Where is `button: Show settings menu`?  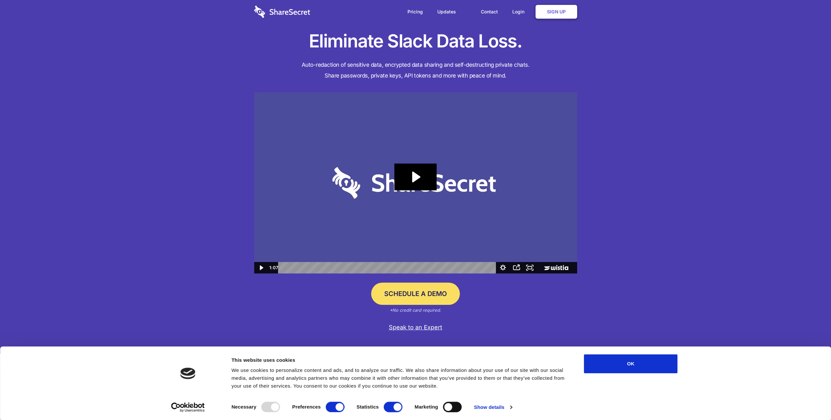 button: Show settings menu is located at coordinates (503, 268).